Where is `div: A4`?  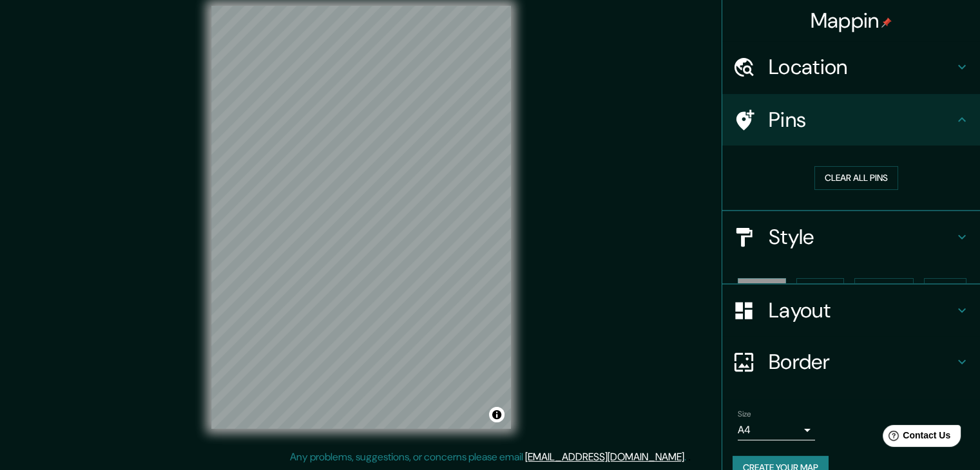
div: A4 is located at coordinates (777, 430).